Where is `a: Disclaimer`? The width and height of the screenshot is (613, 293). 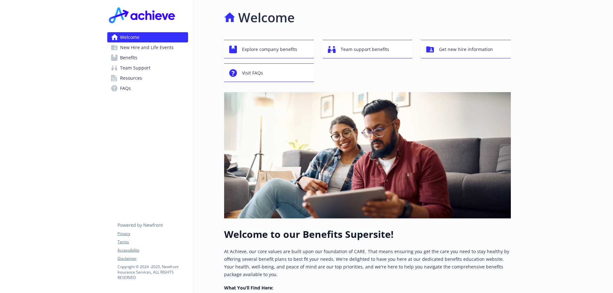 a: Disclaimer is located at coordinates (153, 259).